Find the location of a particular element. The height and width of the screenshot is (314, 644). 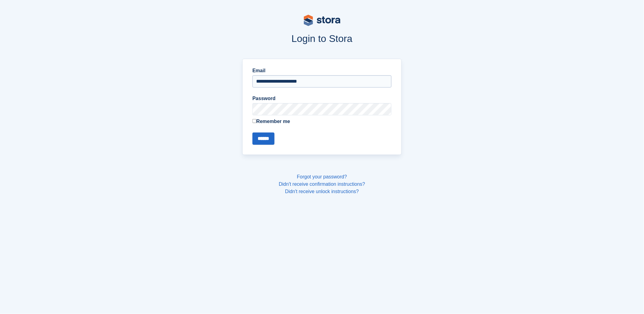

label: Email is located at coordinates (322, 71).